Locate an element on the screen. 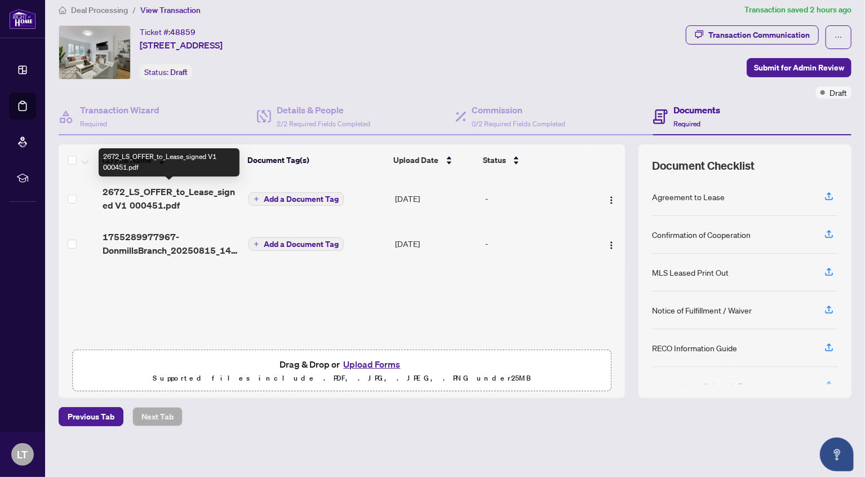 Image resolution: width=865 pixels, height=477 pixels. span: ellipsis is located at coordinates (839, 37).